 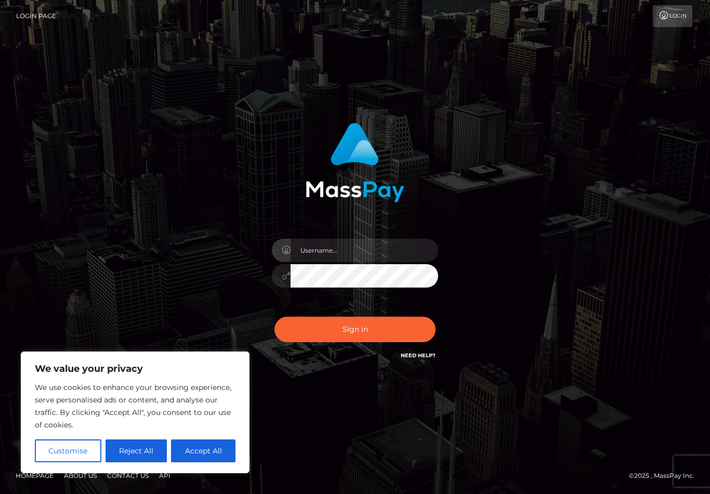 I want to click on img: MassPay Login, so click(x=355, y=162).